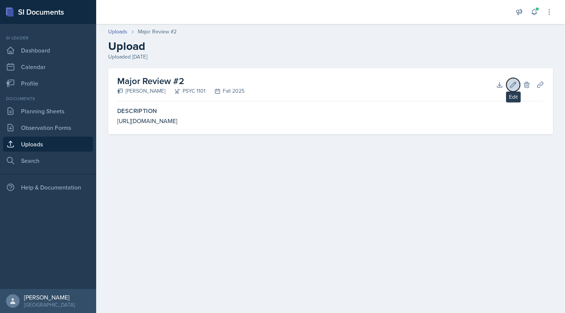 This screenshot has height=313, width=565. I want to click on a: Calendar, so click(48, 67).